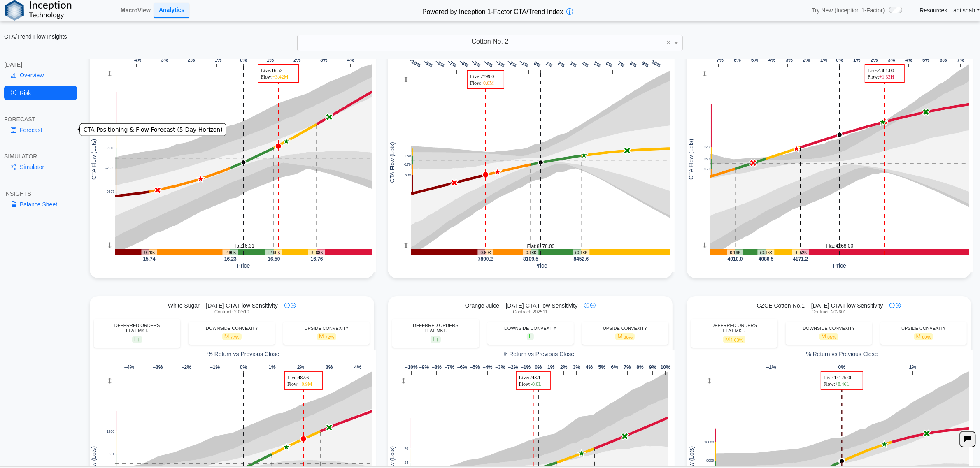  I want to click on a: Resources, so click(934, 11).